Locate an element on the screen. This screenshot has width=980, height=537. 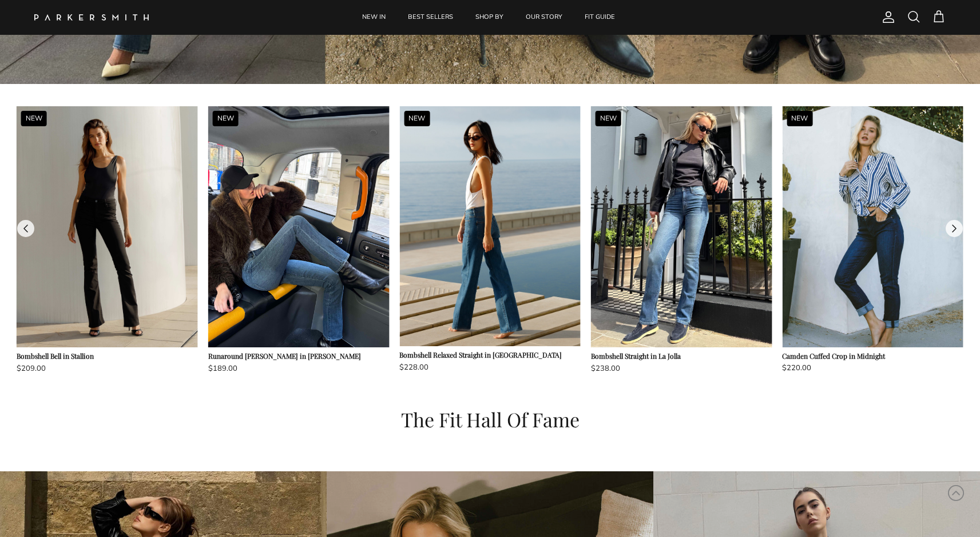
p: $238.00 is located at coordinates (681, 369).